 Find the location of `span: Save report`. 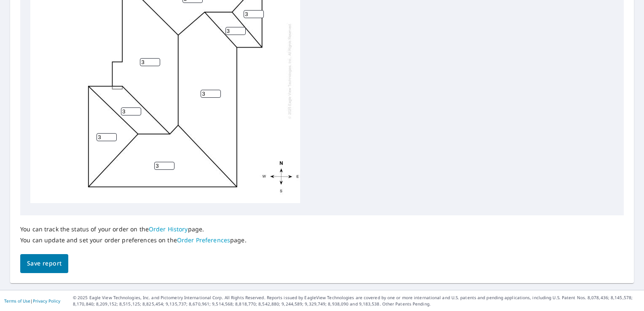

span: Save report is located at coordinates (44, 263).